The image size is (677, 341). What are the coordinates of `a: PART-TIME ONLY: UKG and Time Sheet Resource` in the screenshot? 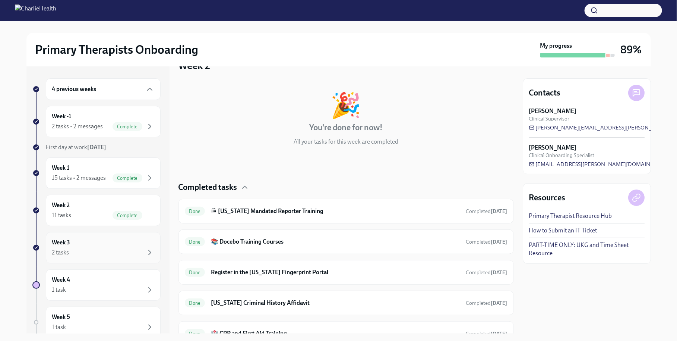 It's located at (587, 249).